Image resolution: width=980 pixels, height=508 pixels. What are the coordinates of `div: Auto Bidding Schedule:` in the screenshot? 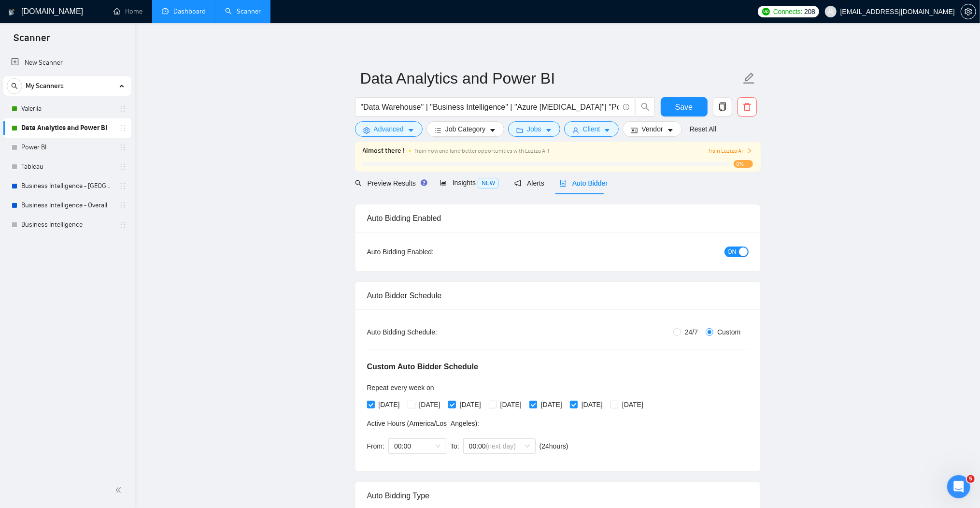 It's located at (430, 332).